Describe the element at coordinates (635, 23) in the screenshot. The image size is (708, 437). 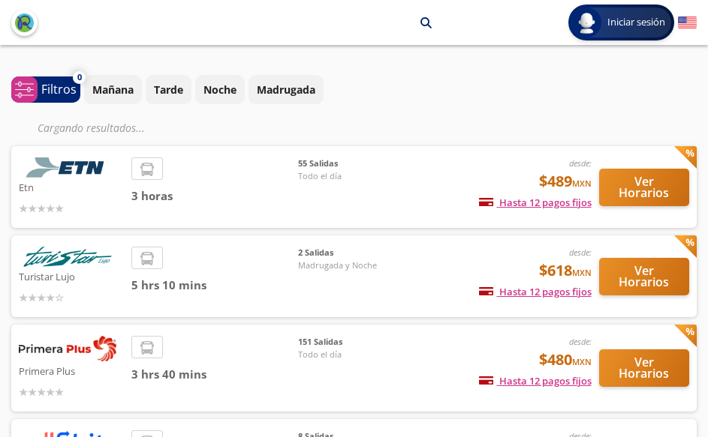
I see `span: Iniciar sesión` at that location.